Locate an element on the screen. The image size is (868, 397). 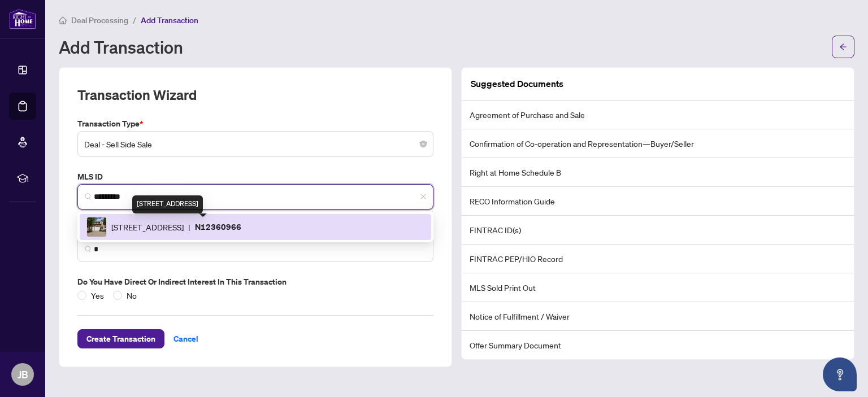
span: Deal Processing is located at coordinates (99, 20).